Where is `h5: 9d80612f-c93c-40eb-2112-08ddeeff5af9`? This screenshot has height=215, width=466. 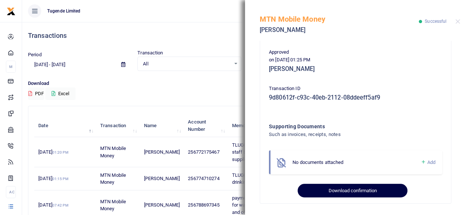
h5: 9d80612f-c93c-40eb-2112-08ddeeff5af9 is located at coordinates (355, 98).